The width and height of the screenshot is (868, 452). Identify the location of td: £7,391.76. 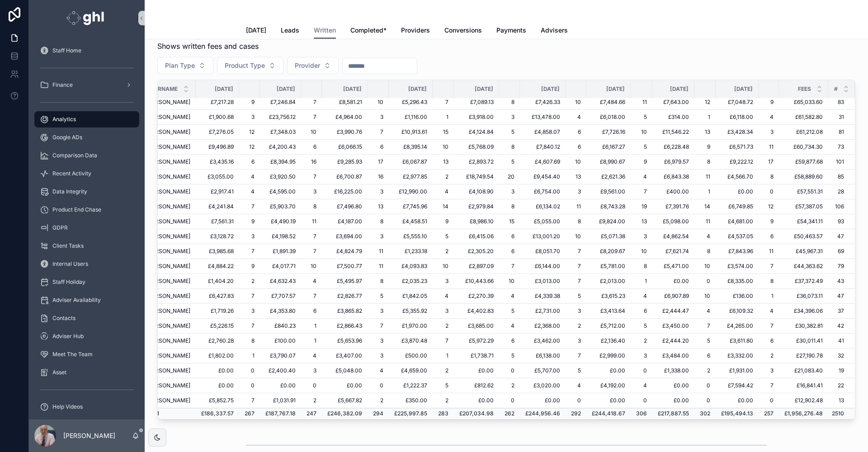
(673, 207).